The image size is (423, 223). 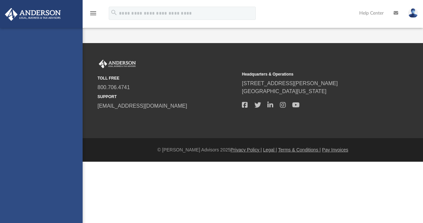 What do you see at coordinates (335, 149) in the screenshot?
I see `a: Pay Invoices` at bounding box center [335, 149].